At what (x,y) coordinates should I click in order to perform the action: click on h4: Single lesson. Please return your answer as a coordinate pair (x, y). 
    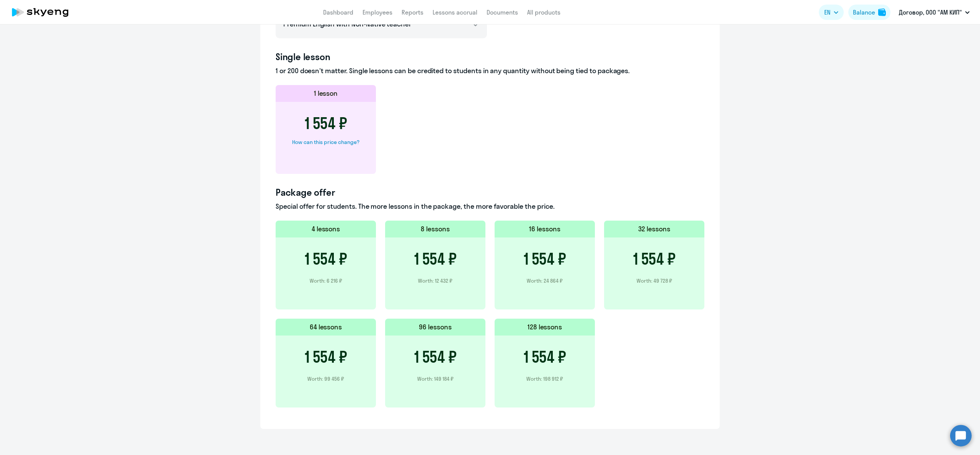
    Looking at the image, I should click on (490, 56).